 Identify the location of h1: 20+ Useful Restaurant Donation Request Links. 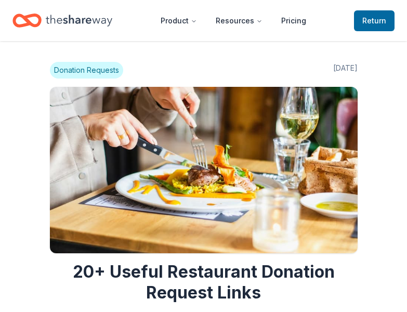
(204, 282).